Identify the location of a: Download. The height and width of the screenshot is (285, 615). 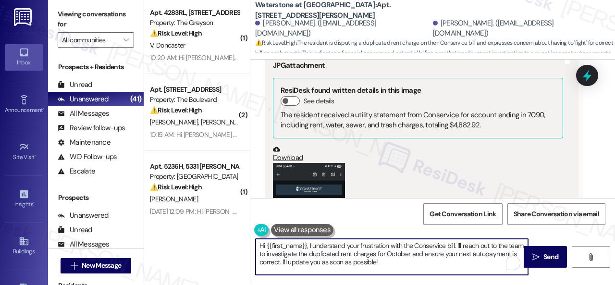
(418, 154).